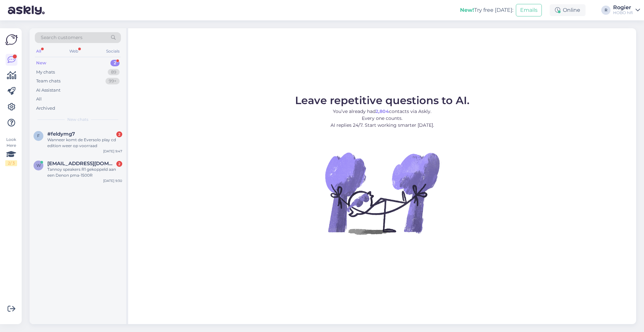  I want to click on div: 89, so click(114, 72).